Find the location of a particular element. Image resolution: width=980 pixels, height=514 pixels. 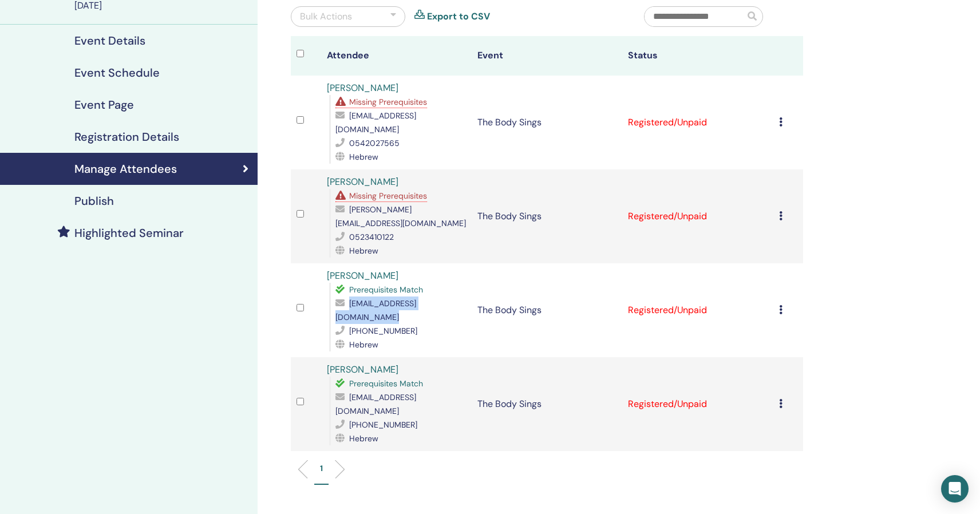

p: 1 is located at coordinates (321, 469).